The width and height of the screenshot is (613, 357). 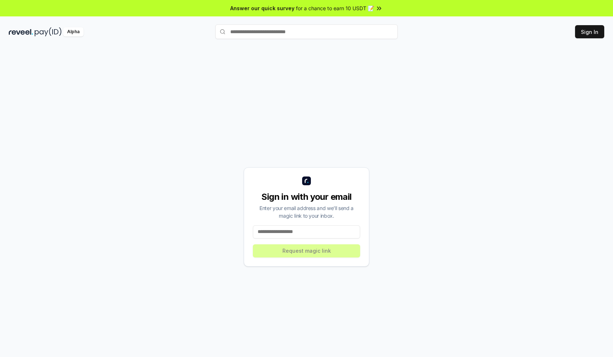 I want to click on div: Alpha, so click(x=73, y=32).